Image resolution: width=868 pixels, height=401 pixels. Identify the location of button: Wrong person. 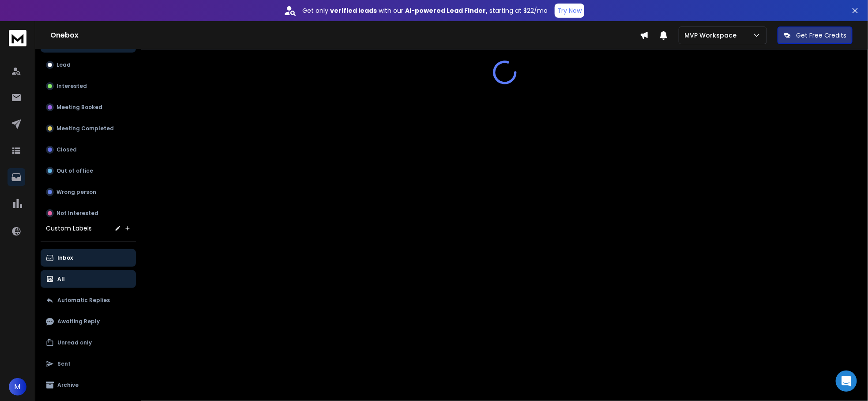
(88, 192).